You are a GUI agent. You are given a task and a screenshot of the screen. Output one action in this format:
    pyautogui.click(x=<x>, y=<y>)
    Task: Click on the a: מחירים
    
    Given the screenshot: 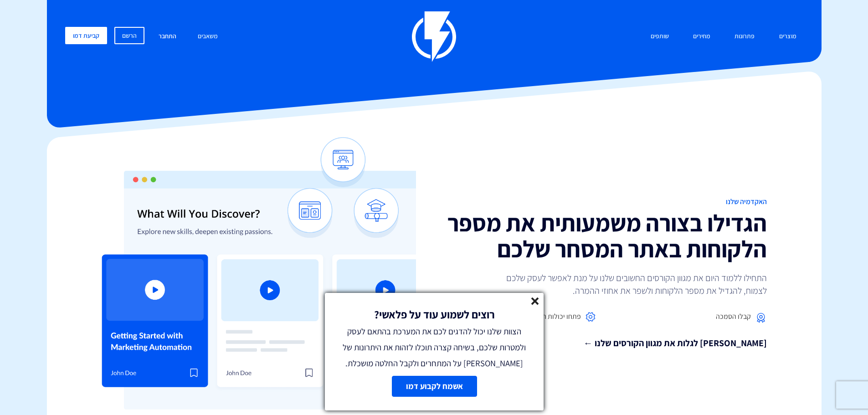 What is the action you would take?
    pyautogui.click(x=701, y=36)
    